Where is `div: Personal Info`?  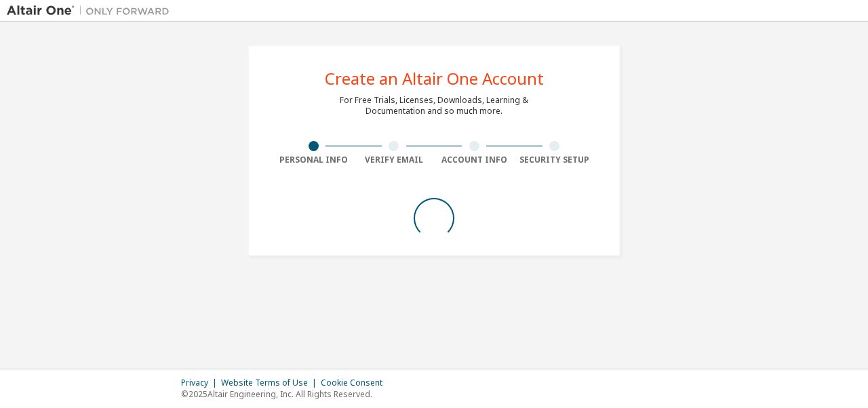
div: Personal Info is located at coordinates (313, 160).